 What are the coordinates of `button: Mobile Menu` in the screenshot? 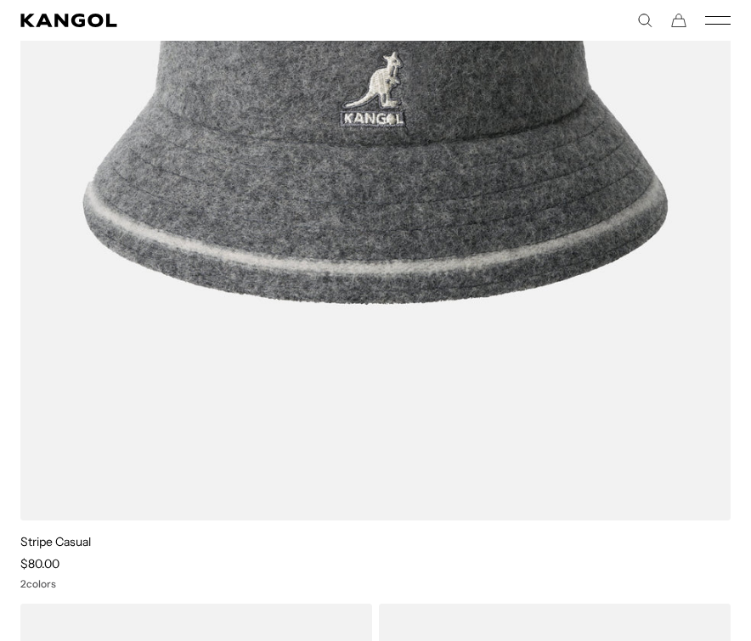 It's located at (718, 20).